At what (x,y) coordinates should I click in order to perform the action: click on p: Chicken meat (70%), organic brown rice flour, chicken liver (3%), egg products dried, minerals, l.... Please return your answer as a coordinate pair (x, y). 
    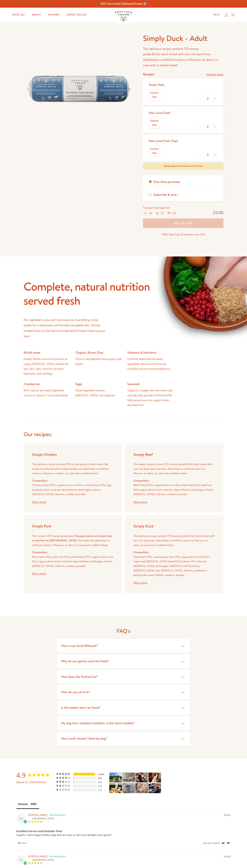
    Looking at the image, I should click on (73, 489).